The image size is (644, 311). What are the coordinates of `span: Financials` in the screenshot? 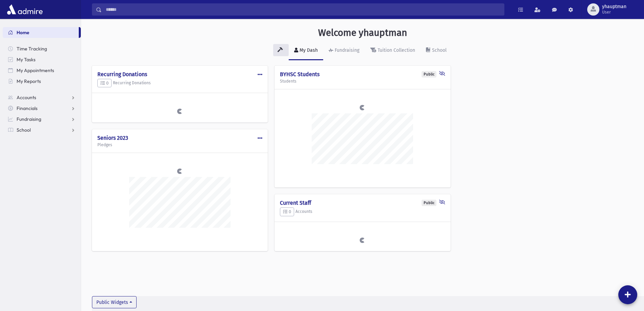 It's located at (27, 108).